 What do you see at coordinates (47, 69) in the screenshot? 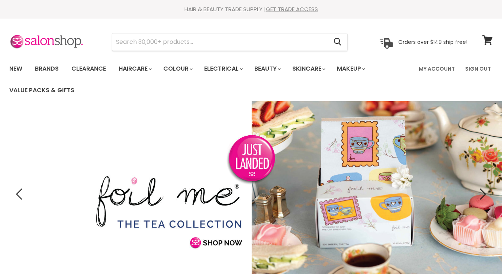
I see `a: Brands` at bounding box center [47, 69].